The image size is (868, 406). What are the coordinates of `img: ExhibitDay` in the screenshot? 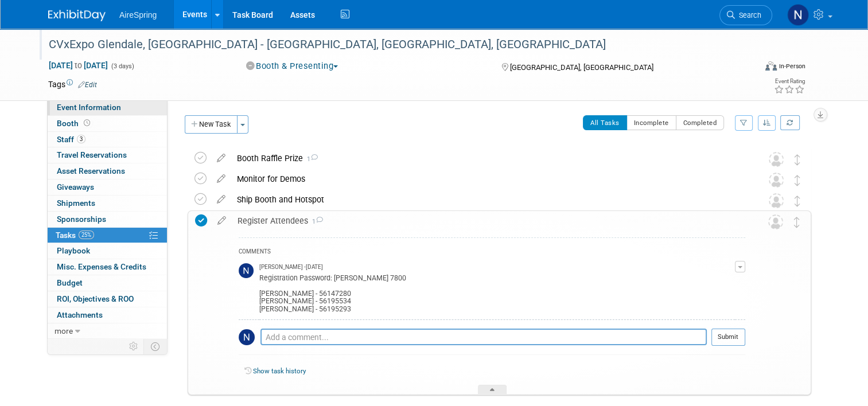 It's located at (77, 16).